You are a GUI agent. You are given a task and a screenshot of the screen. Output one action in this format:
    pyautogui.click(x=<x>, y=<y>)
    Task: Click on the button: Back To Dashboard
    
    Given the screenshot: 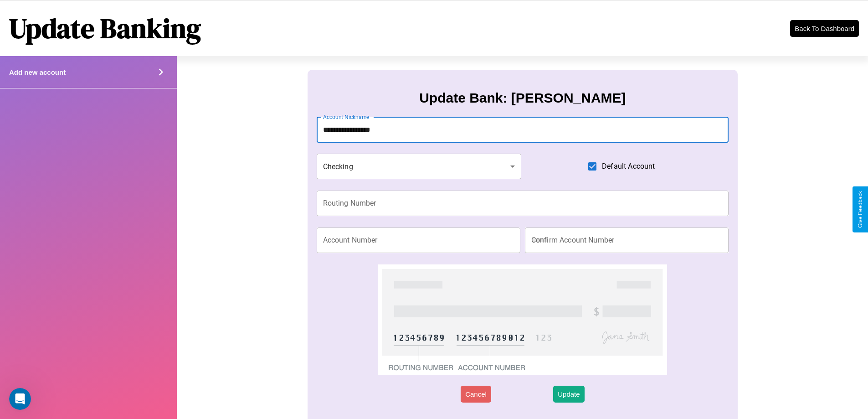 What is the action you would take?
    pyautogui.click(x=824, y=28)
    